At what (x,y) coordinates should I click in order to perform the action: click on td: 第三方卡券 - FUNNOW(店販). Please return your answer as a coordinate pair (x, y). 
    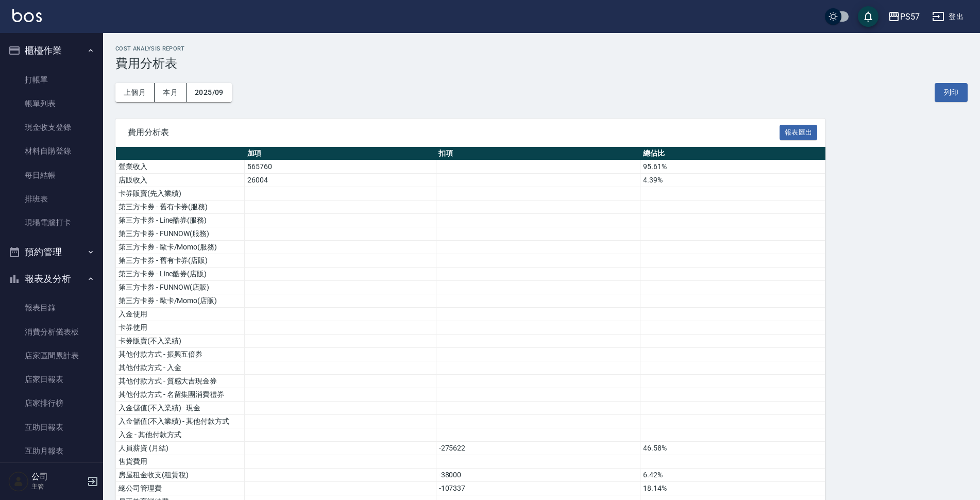
    Looking at the image, I should click on (181, 288).